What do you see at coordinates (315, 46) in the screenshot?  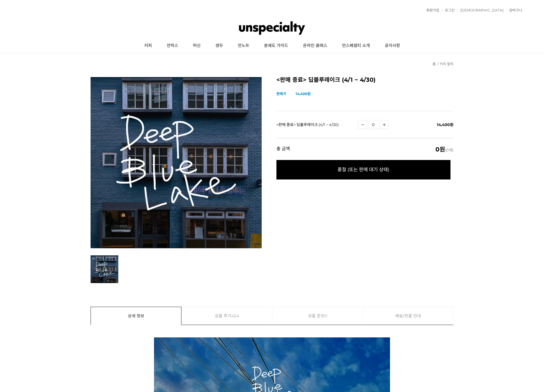 I see `a: 온라인 클래스` at bounding box center [315, 46].